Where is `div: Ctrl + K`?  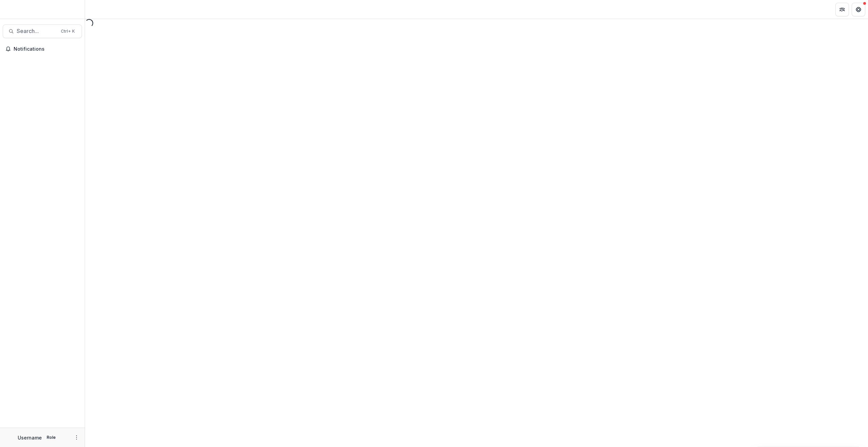
div: Ctrl + K is located at coordinates (68, 32).